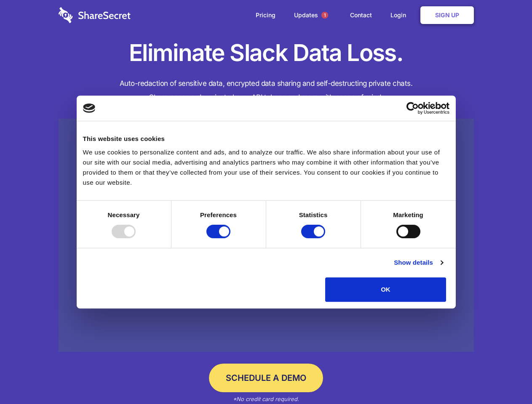 The height and width of the screenshot is (404, 532). I want to click on div: We use cookies to personalize content and ads, and to analyze our traffic. We also share informat..., so click(266, 167).